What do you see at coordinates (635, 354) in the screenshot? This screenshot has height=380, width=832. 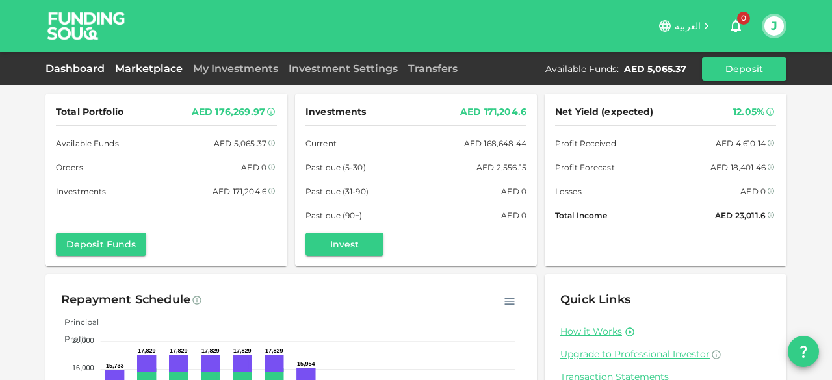 I see `span: Upgrade to Professional Investor` at bounding box center [635, 354].